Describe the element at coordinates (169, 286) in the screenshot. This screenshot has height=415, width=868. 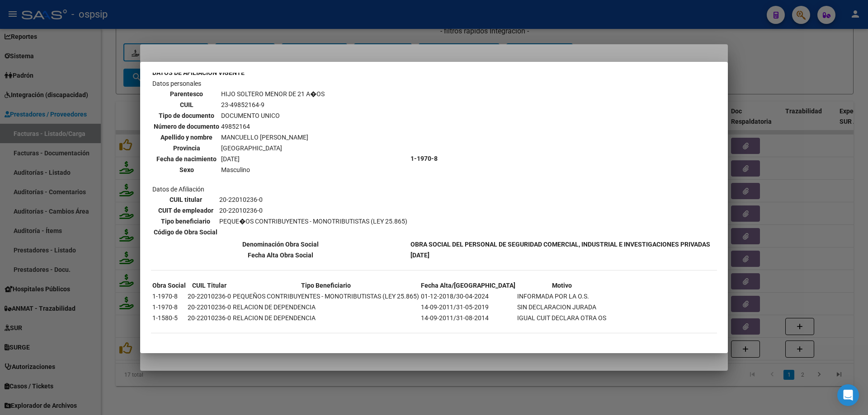
I see `th: Obra Social` at that location.